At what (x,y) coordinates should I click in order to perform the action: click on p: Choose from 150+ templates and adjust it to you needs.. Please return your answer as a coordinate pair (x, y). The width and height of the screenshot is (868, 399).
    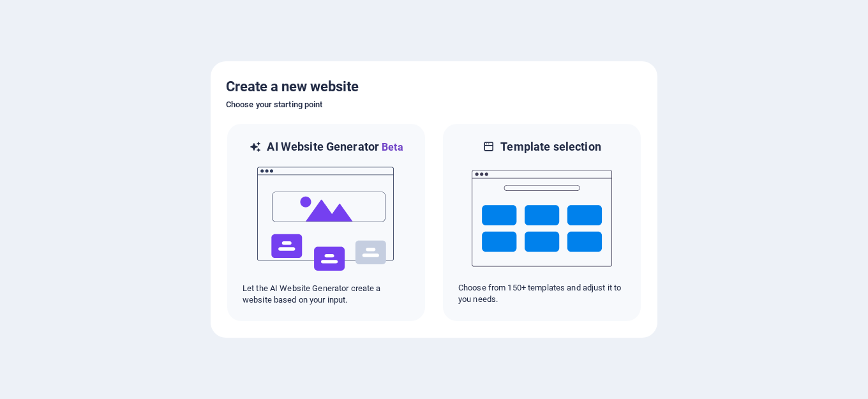
    Looking at the image, I should click on (542, 294).